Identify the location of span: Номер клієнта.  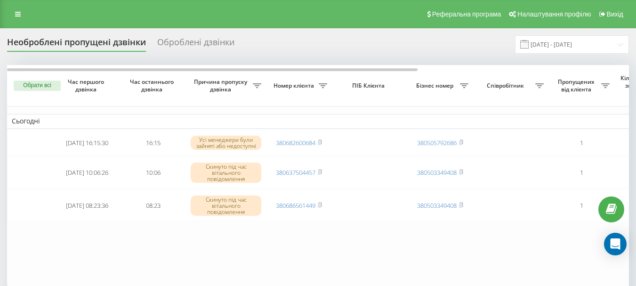
(295, 86).